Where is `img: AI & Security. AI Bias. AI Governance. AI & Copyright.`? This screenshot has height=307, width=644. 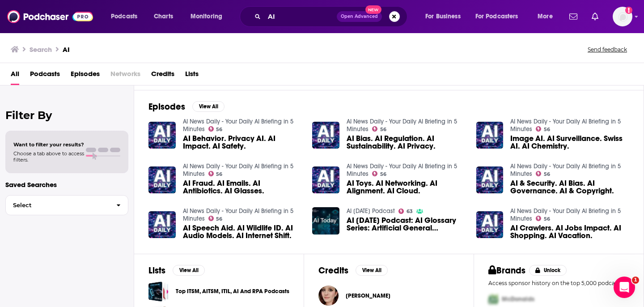 img: AI & Security. AI Bias. AI Governance. AI & Copyright. is located at coordinates (489, 180).